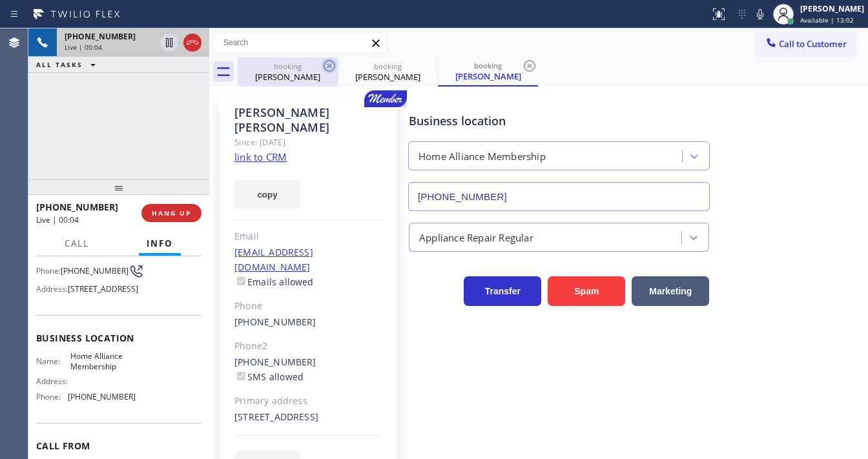  I want to click on input: Search, so click(300, 43).